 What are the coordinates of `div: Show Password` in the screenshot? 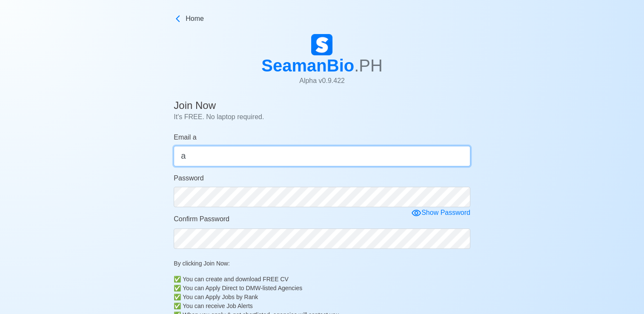 It's located at (441, 212).